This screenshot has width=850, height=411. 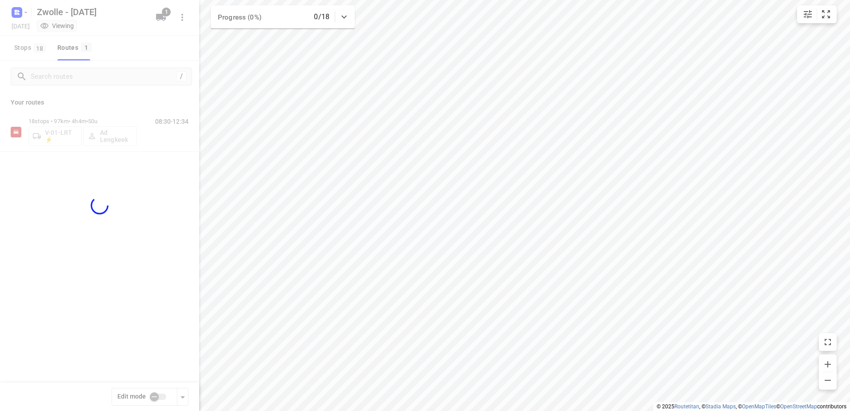 What do you see at coordinates (321, 17) in the screenshot?
I see `p: 0/18` at bounding box center [321, 17].